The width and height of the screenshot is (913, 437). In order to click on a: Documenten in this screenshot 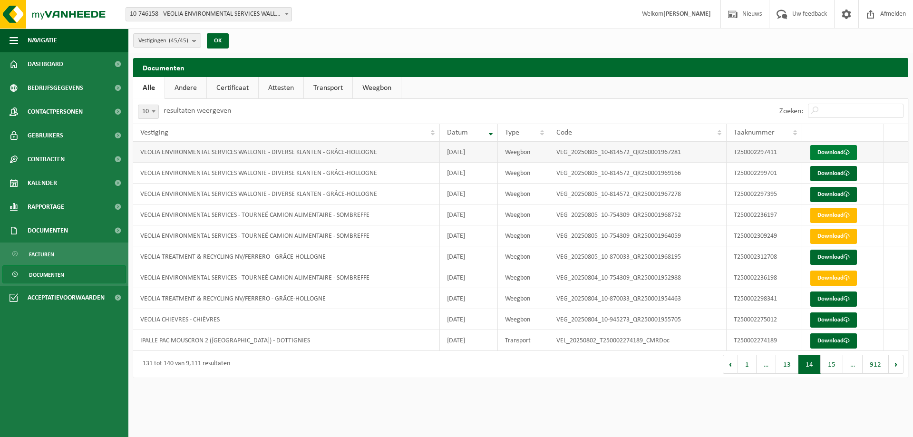, I will do `click(64, 274)`.